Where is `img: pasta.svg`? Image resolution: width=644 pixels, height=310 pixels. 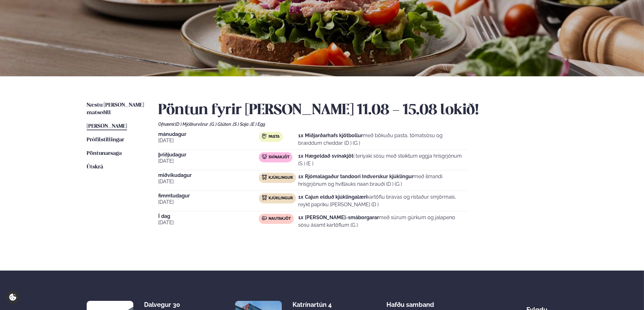 img: pasta.svg is located at coordinates (265, 136).